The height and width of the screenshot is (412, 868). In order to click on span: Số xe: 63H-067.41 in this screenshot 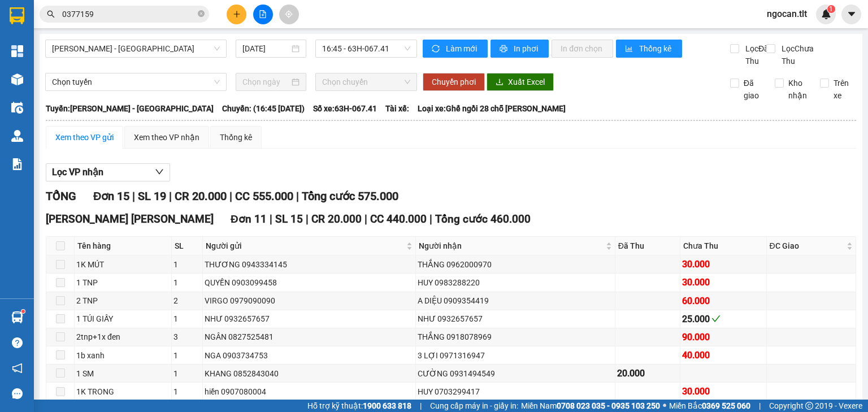, I will do `click(345, 109)`.